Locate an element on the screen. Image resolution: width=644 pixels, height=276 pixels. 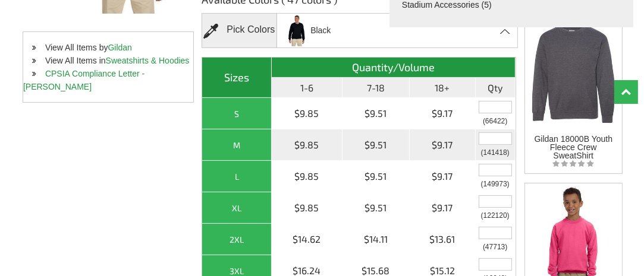
th: M is located at coordinates (237, 145).